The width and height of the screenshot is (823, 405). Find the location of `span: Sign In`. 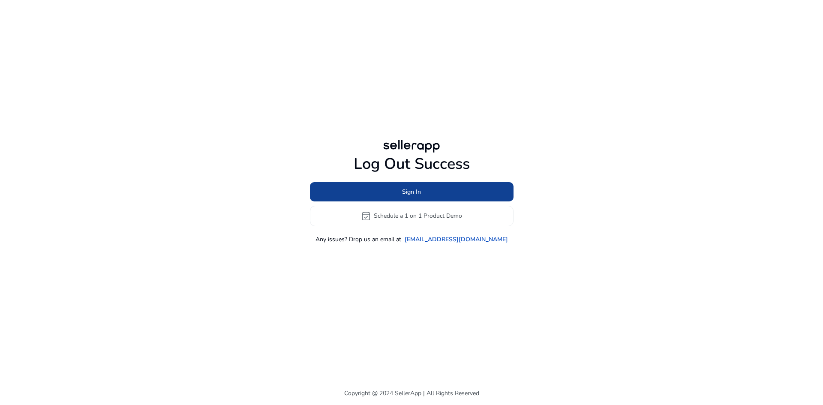

span: Sign In is located at coordinates (411, 192).